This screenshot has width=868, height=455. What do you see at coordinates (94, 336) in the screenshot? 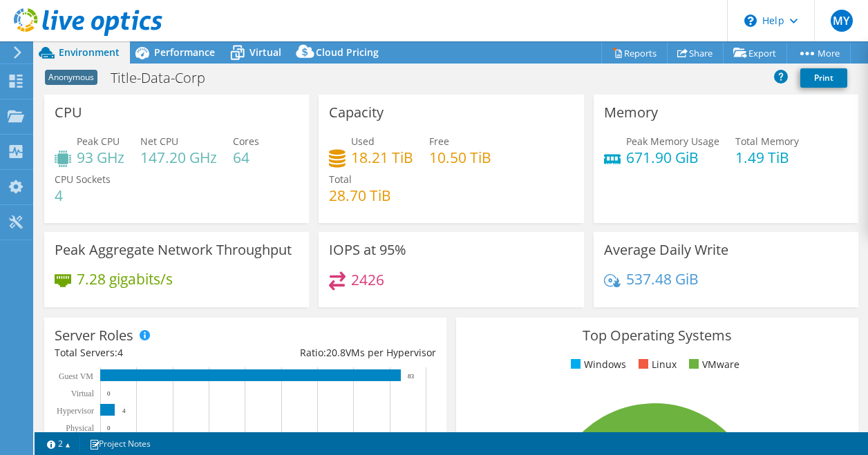
I see `h3: Server Roles` at bounding box center [94, 336].